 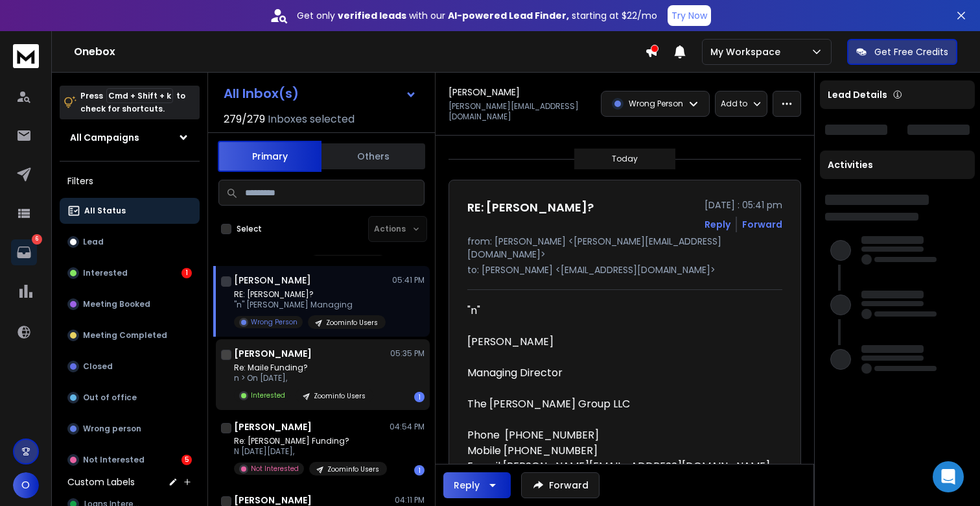 I want to click on p: Get Free Credits, so click(x=911, y=52).